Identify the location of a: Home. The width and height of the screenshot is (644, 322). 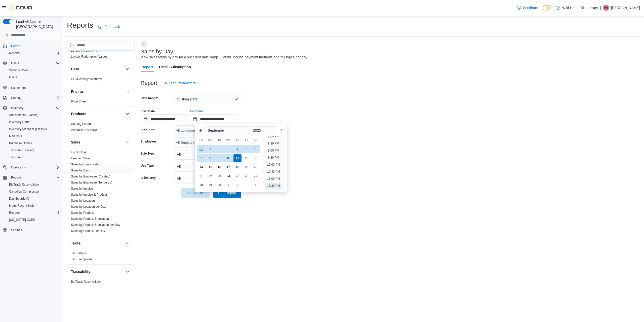
(15, 46).